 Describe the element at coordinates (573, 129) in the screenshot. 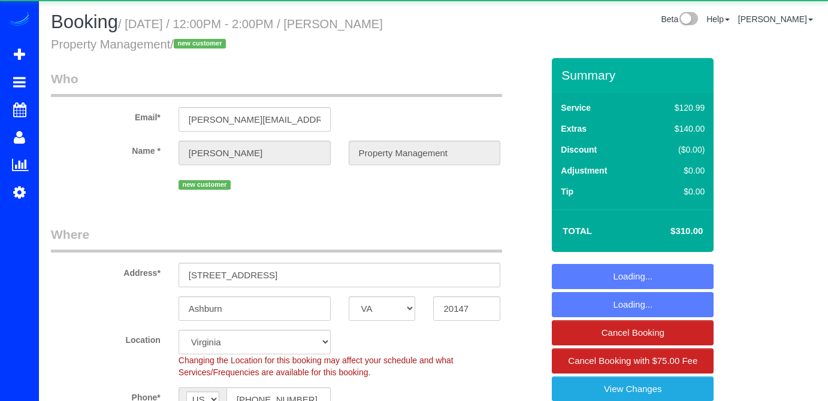

I see `label: Extras` at that location.